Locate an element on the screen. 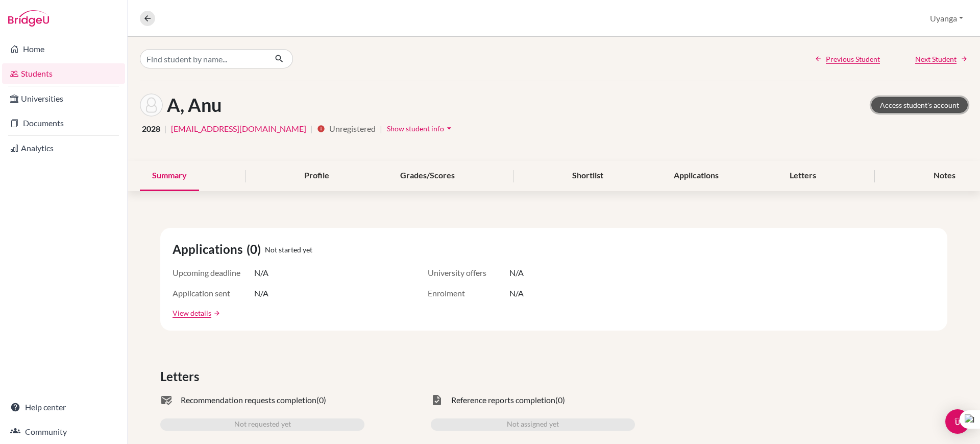 This screenshot has height=444, width=980. span: Next Student is located at coordinates (936, 59).